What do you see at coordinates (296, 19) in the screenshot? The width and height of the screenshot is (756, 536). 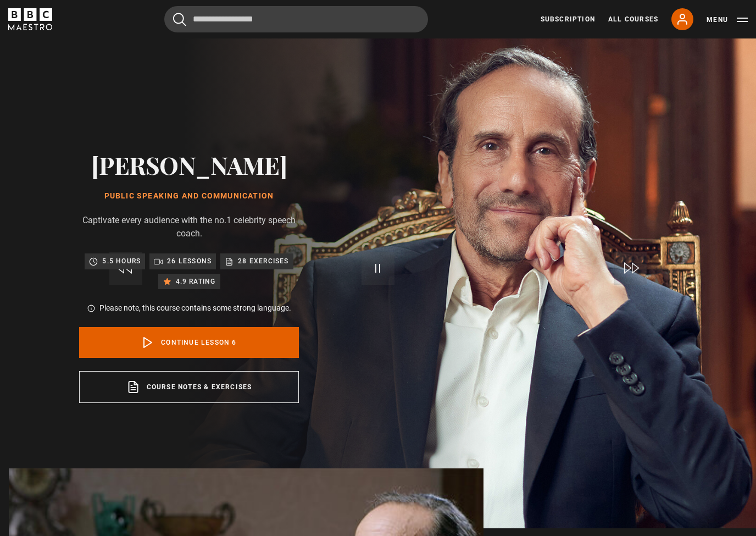 I see `input: Search` at bounding box center [296, 19].